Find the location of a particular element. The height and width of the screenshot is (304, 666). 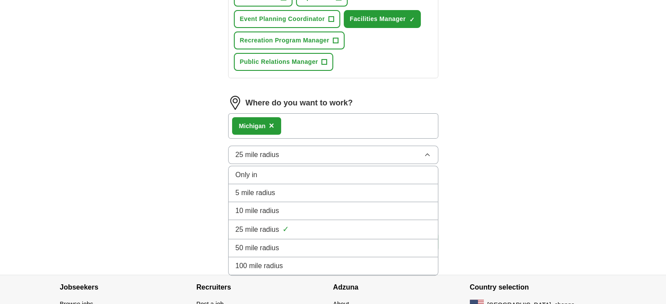

button: Public Relations Manager is located at coordinates (284, 62).